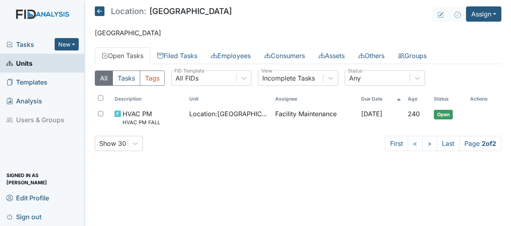 Image resolution: width=511 pixels, height=226 pixels. I want to click on span: Tasks, so click(31, 45).